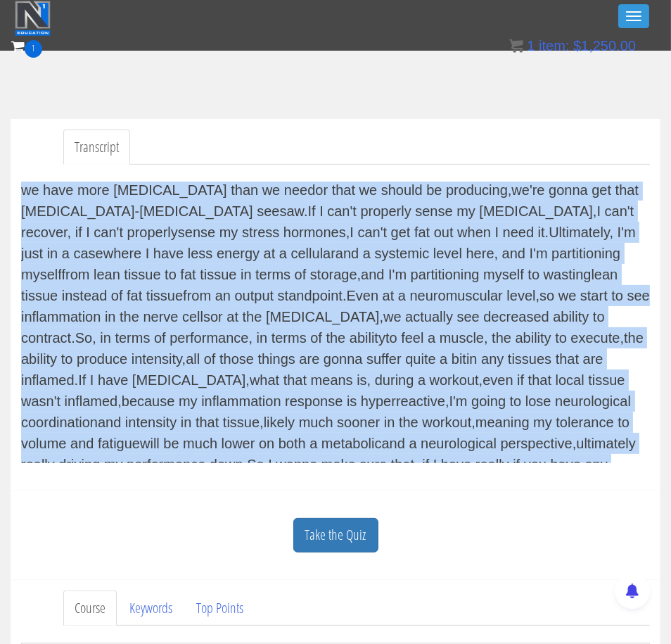  Describe the element at coordinates (604, 46) in the screenshot. I see `bdi: 1,250.00` at that location.